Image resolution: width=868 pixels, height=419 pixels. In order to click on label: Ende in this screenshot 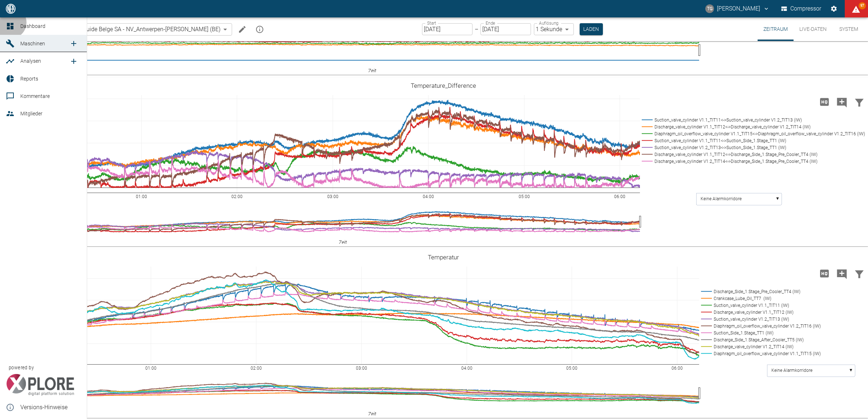, I will do `click(490, 23)`.